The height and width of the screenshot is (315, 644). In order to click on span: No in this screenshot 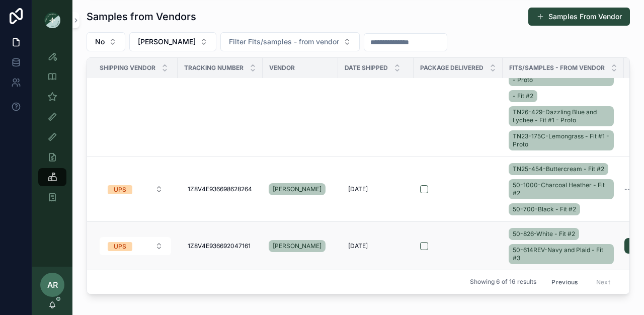, I will do `click(99, 42)`.